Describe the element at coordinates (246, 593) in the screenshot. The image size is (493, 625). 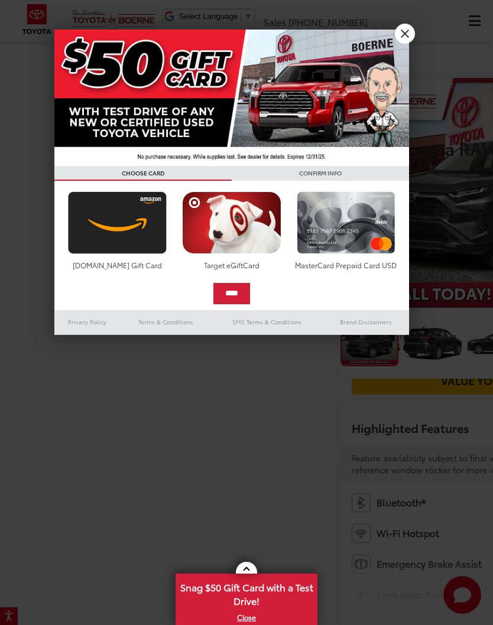
I see `span: Snag $50 Gift Card with a Test Drive!` at that location.